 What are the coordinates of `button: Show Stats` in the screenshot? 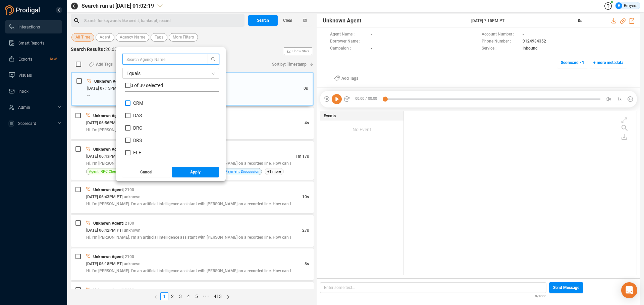 It's located at (298, 52).